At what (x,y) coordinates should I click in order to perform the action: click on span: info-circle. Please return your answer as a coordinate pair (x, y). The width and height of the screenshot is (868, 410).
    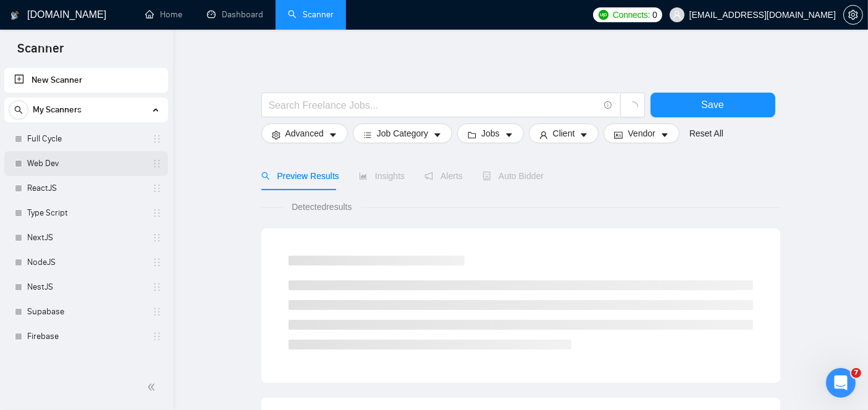
    Looking at the image, I should click on (608, 105).